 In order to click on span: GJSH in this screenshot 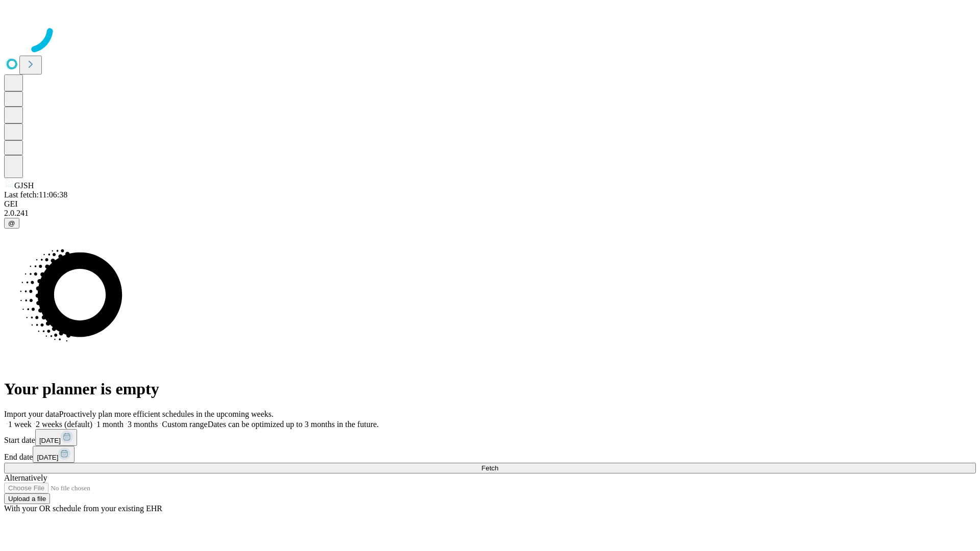, I will do `click(24, 185)`.